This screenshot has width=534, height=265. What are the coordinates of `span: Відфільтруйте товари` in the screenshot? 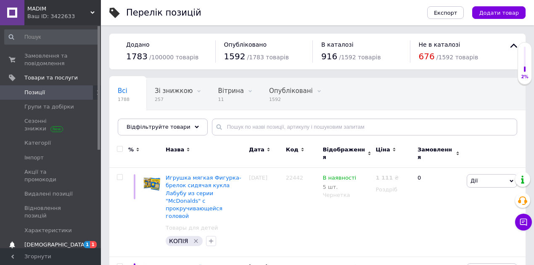 It's located at (159, 127).